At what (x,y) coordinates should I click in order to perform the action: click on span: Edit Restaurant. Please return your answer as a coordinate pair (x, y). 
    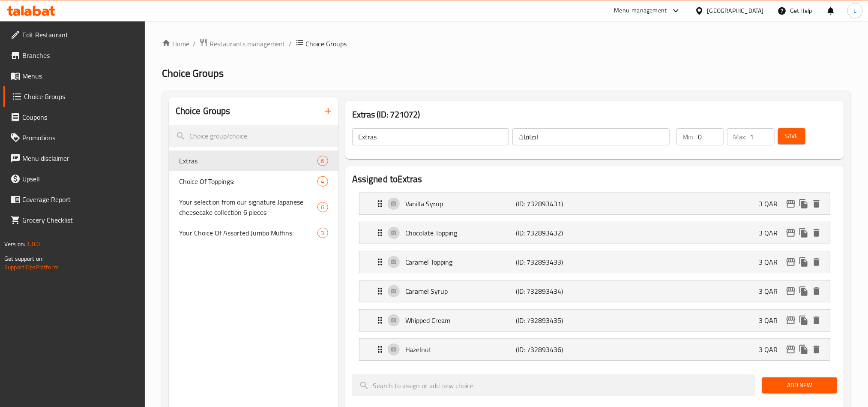
    Looking at the image, I should click on (80, 35).